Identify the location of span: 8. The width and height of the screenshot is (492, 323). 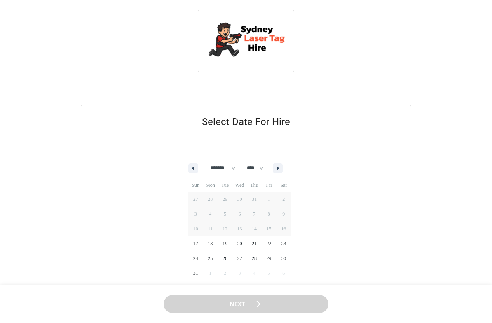
(269, 214).